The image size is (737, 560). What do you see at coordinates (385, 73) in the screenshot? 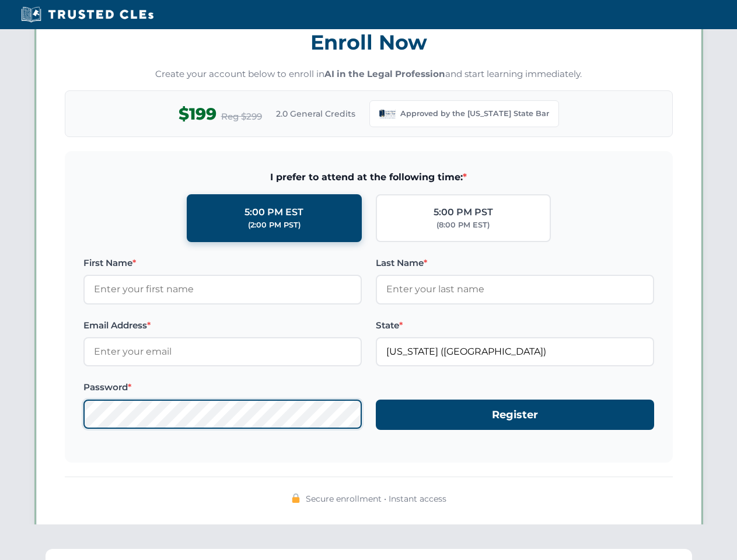
I see `strong: AI in the Legal Profession` at bounding box center [385, 73].